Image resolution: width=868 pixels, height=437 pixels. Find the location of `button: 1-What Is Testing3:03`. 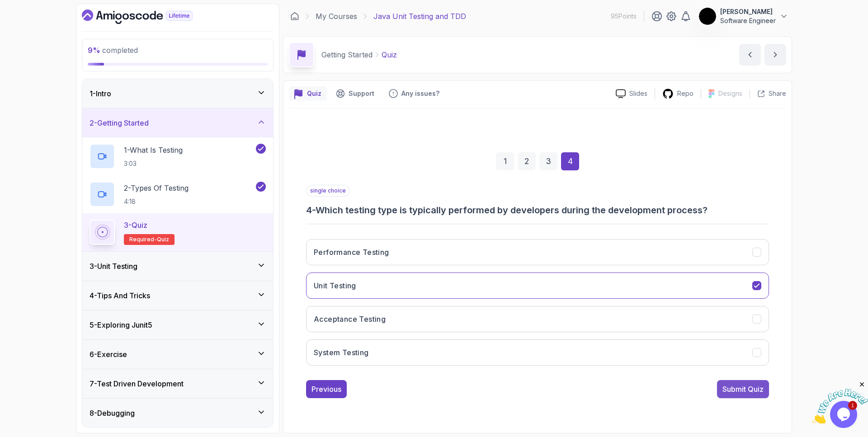

button: 1-What Is Testing3:03 is located at coordinates (178, 156).